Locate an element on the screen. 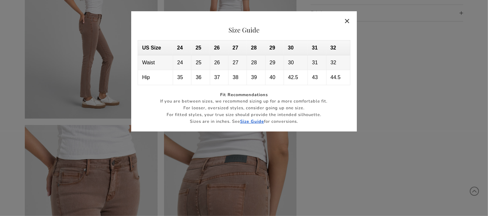 Image resolution: width=488 pixels, height=216 pixels. td: Waist is located at coordinates (155, 63).